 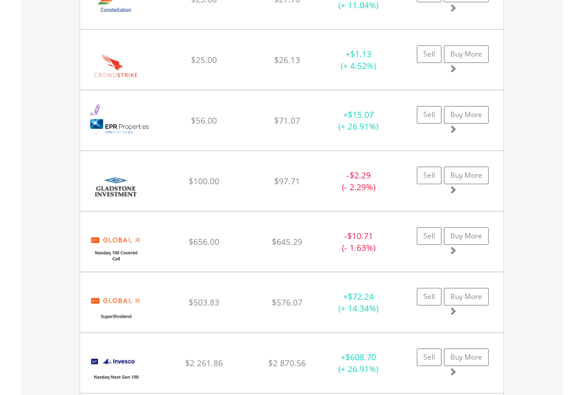 I want to click on span: $576.07, so click(x=287, y=302).